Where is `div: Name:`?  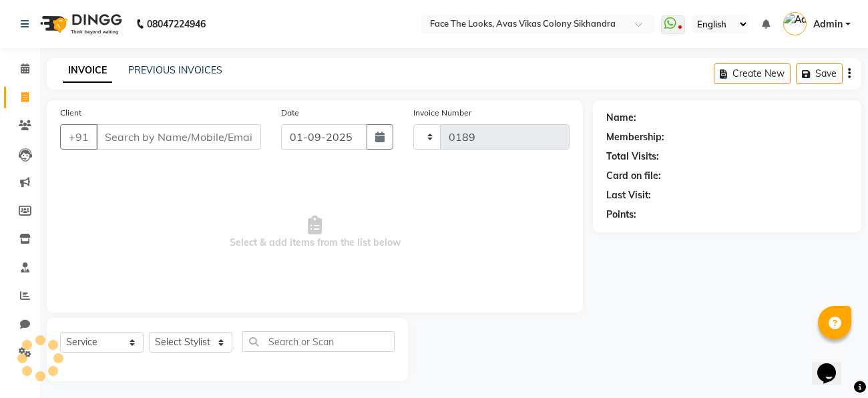 div: Name: is located at coordinates (621, 117).